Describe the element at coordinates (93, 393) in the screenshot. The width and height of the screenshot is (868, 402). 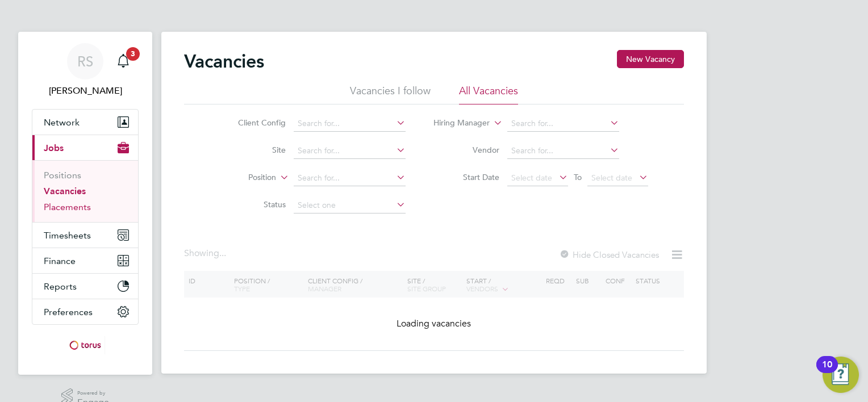
I see `span: Powered by` at that location.